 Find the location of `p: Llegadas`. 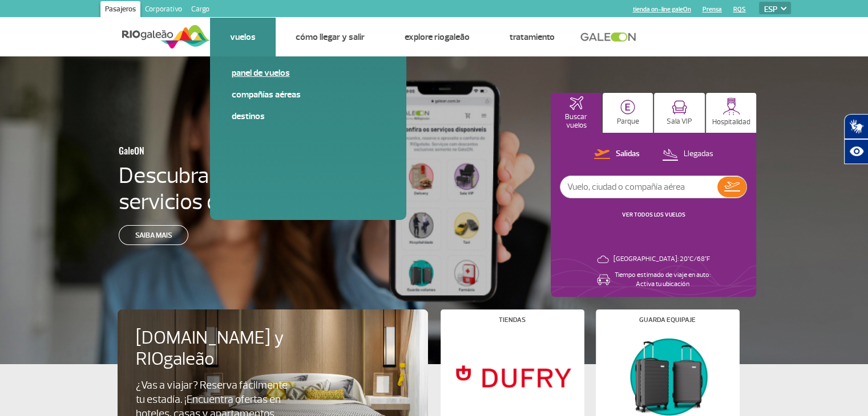

p: Llegadas is located at coordinates (698, 154).